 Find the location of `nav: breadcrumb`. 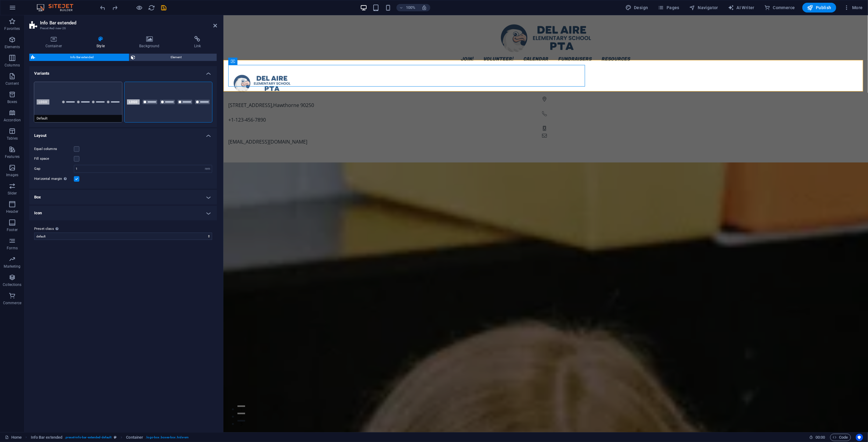

nav: breadcrumb is located at coordinates (110, 437).